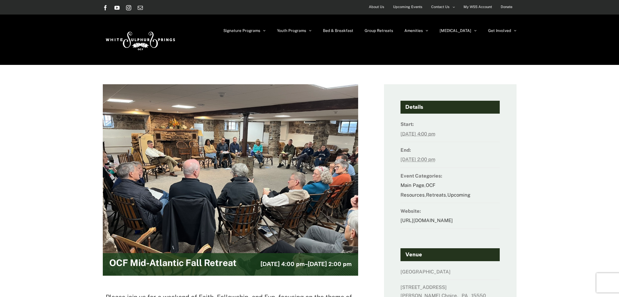 The image size is (619, 297). I want to click on span: Upcoming Events, so click(407, 7).